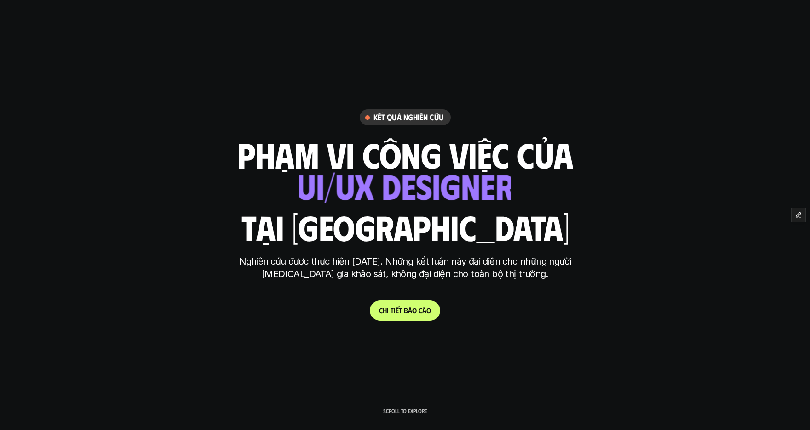 This screenshot has width=810, height=430. What do you see at coordinates (405, 411) in the screenshot?
I see `p: Scroll to explore` at bounding box center [405, 411].